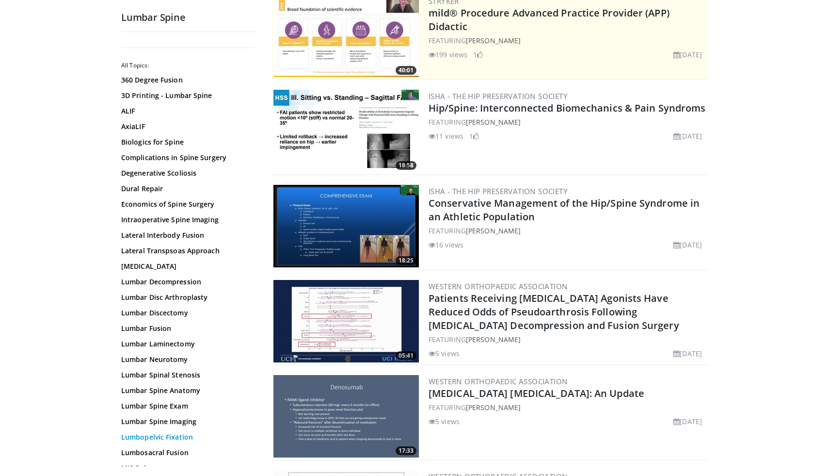 This screenshot has width=829, height=476. I want to click on a: Hip/Spine: Interconnected Biomechanics & Pain Syndroms, so click(567, 108).